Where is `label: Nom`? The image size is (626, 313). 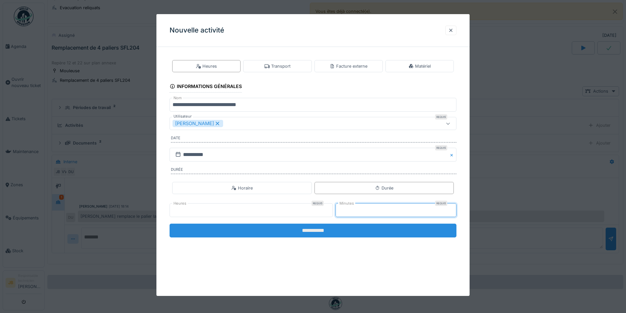 label: Nom is located at coordinates (177, 98).